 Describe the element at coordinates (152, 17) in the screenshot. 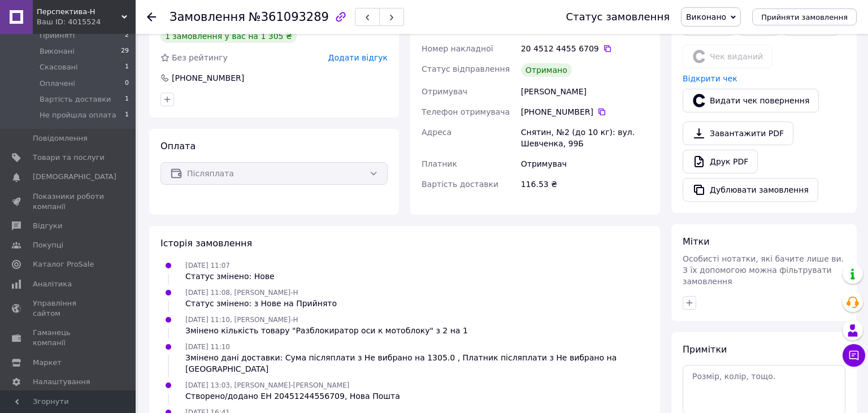

I see `div: Повернутися назад` at that location.